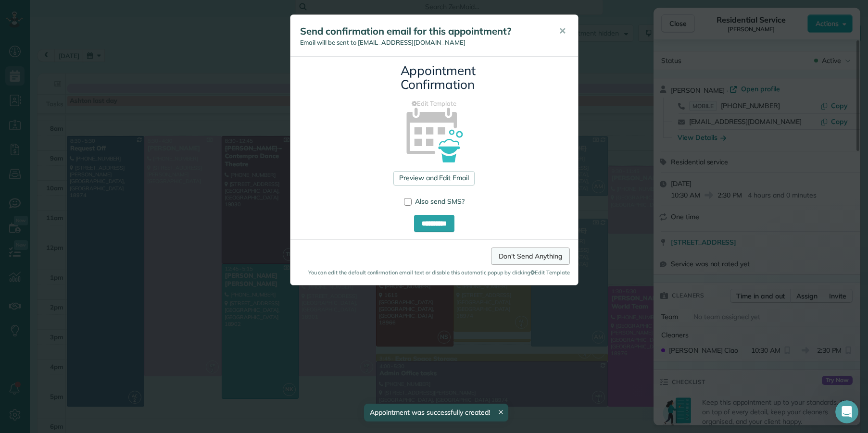 This screenshot has width=868, height=433. What do you see at coordinates (434, 179) in the screenshot?
I see `a: Preview and Edit Email` at bounding box center [434, 179].